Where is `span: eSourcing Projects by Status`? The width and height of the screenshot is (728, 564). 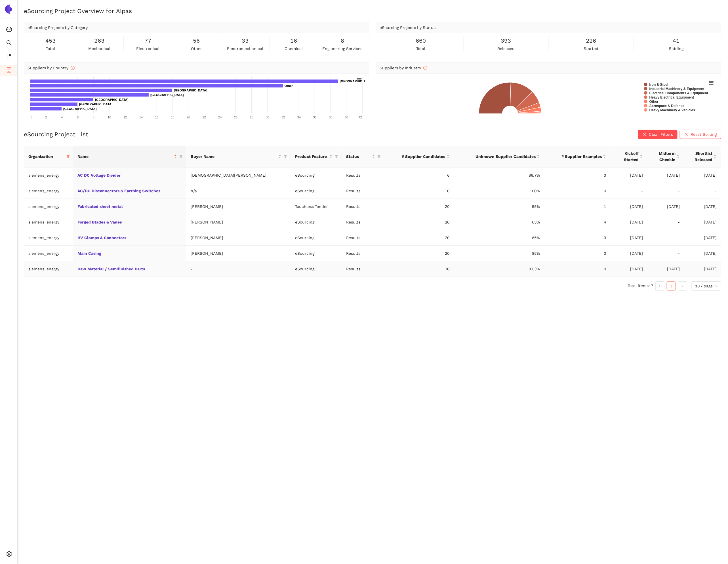
span: eSourcing Projects by Status is located at coordinates (407, 28).